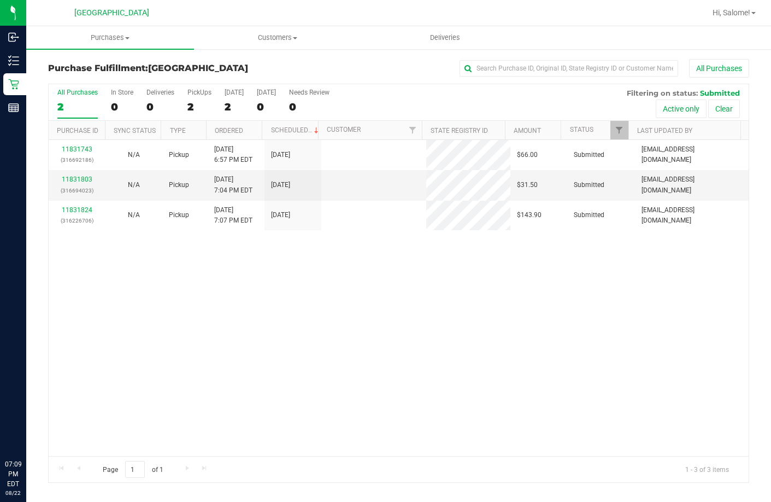 The height and width of the screenshot is (502, 771). I want to click on inline-svg: Inbound, so click(14, 37).